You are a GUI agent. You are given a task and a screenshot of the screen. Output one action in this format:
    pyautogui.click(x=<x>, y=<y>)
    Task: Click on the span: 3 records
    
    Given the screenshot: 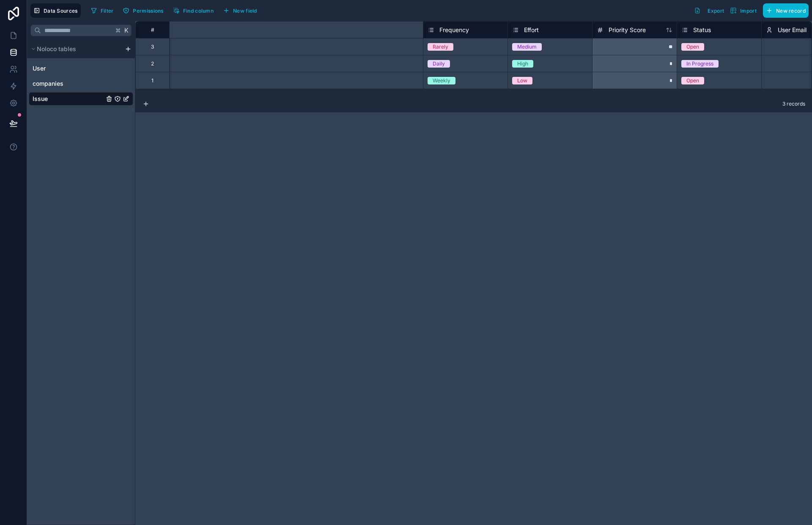 What is the action you would take?
    pyautogui.click(x=793, y=104)
    